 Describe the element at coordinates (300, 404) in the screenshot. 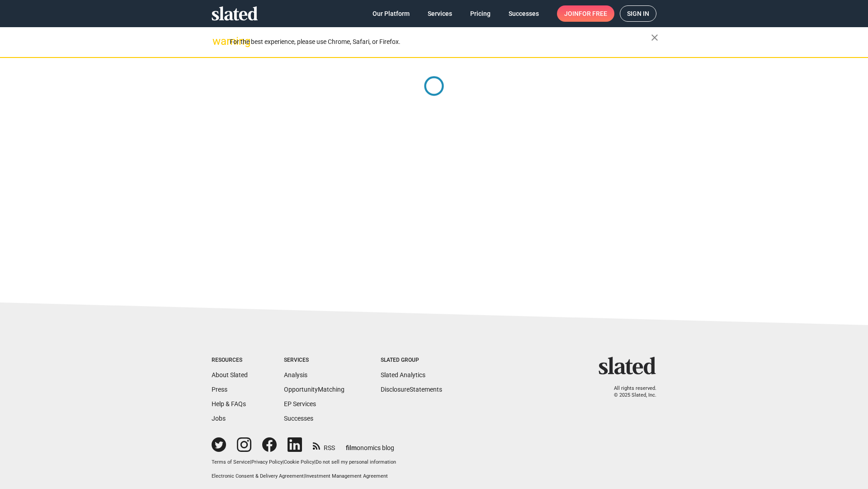

I see `a: EP Services` at that location.